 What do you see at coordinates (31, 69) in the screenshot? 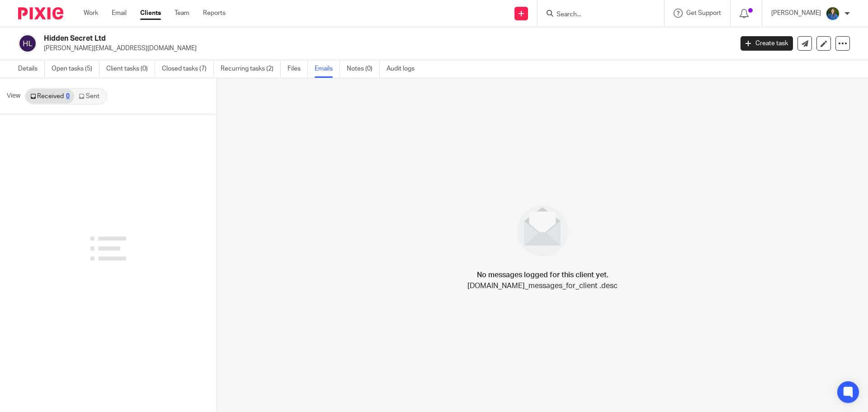
I see `a: Details` at bounding box center [31, 69].